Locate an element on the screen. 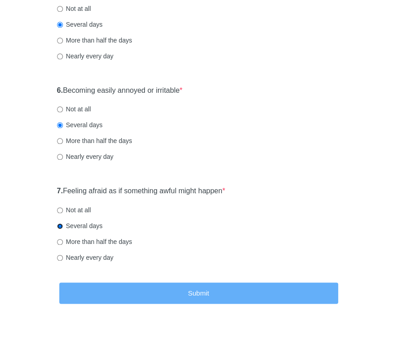 This screenshot has width=397, height=358. label: Feeling afraid as if something awful might happen is located at coordinates (141, 191).